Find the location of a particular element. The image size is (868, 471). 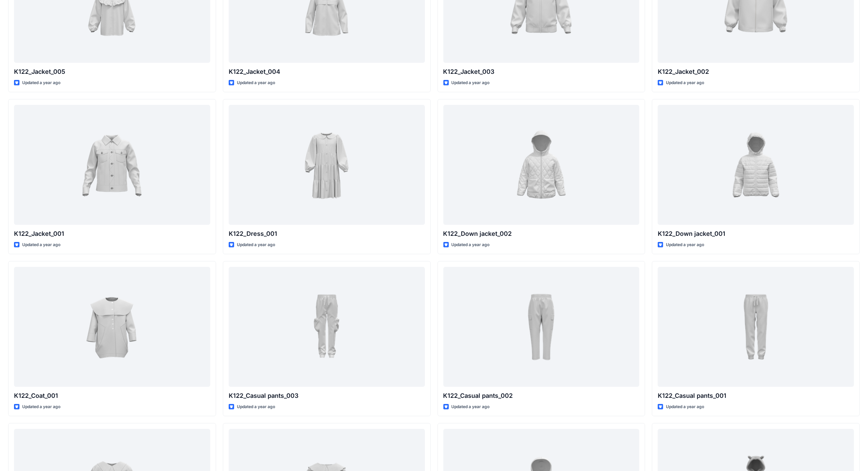

p: K122_Jacket_001 is located at coordinates (112, 234).